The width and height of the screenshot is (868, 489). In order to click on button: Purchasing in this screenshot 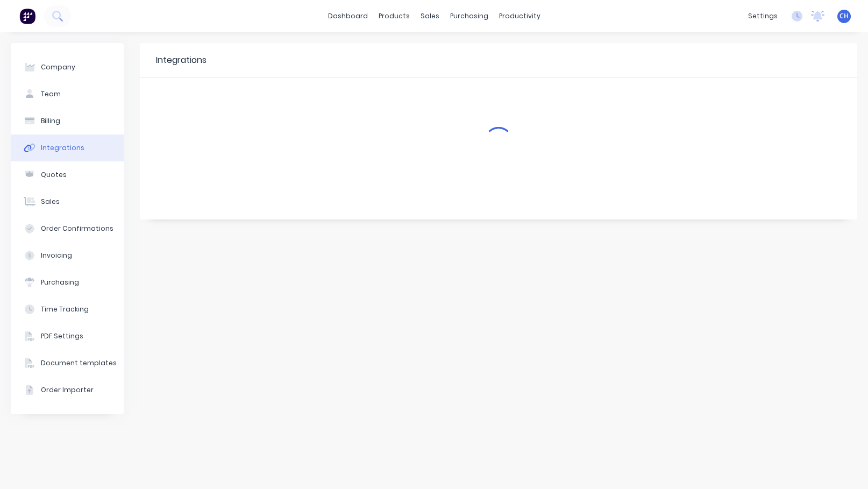, I will do `click(67, 282)`.